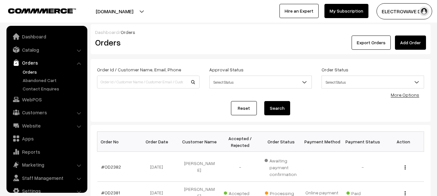 Image resolution: width=437 pixels, height=196 pixels. What do you see at coordinates (424, 11) in the screenshot?
I see `img: user` at bounding box center [424, 11].